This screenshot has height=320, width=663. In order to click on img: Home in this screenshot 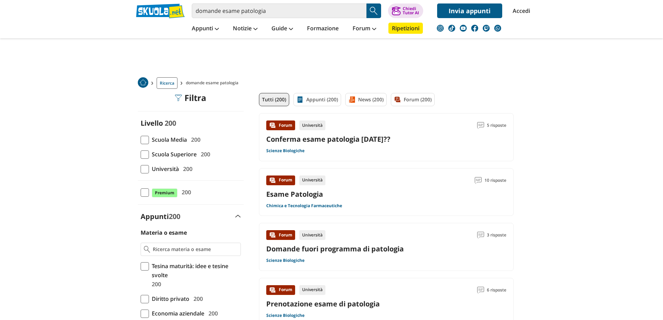, I will do `click(143, 83)`.